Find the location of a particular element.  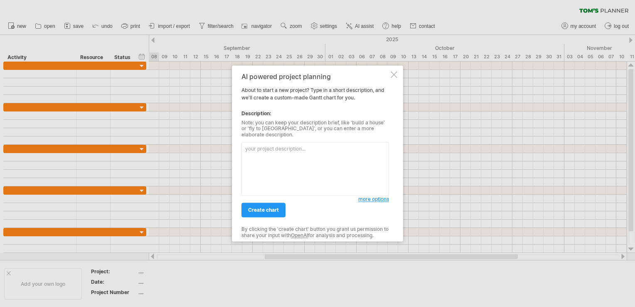

a: OpenAI is located at coordinates (299, 235).